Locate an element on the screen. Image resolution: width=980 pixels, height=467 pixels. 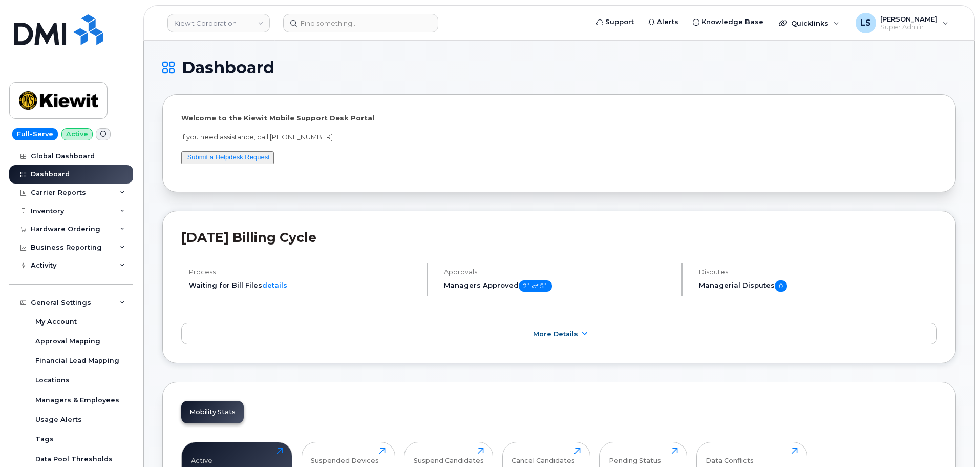
div: Active is located at coordinates (202, 456).